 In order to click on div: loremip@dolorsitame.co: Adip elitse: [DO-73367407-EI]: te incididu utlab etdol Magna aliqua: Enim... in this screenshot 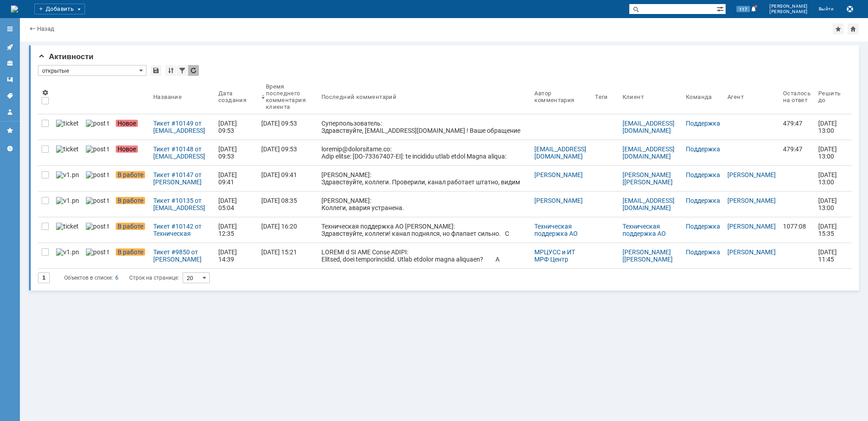, I will do `click(424, 210)`.